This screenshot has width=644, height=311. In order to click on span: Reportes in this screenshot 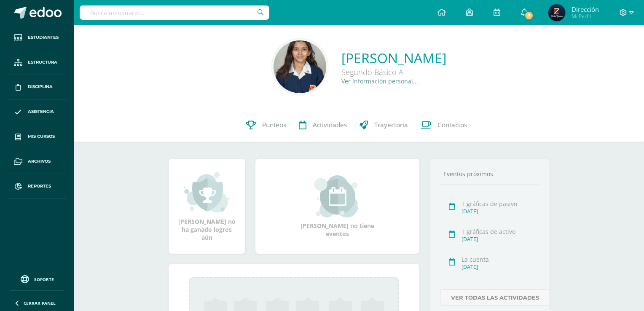, I will do `click(39, 186)`.